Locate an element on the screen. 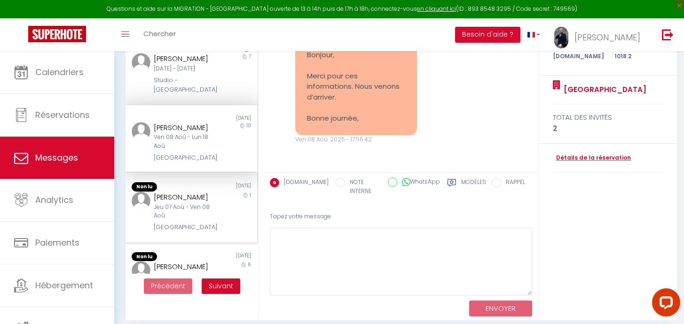 The height and width of the screenshot is (324, 684). div: 2 is located at coordinates (608, 129).